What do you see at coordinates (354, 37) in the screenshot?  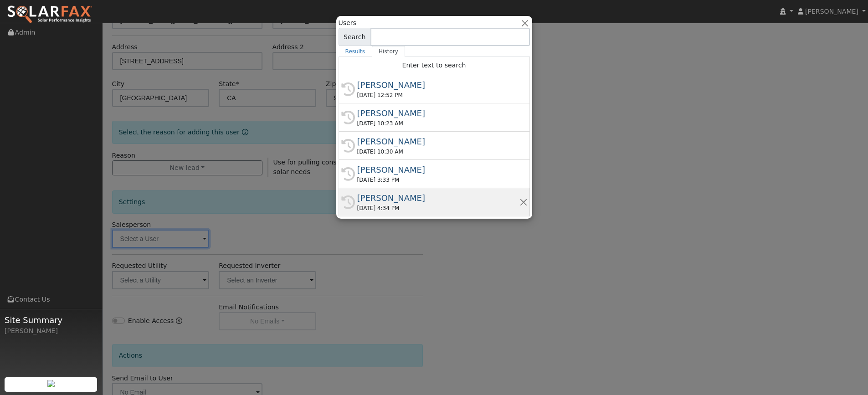 I see `span: Search` at bounding box center [354, 37].